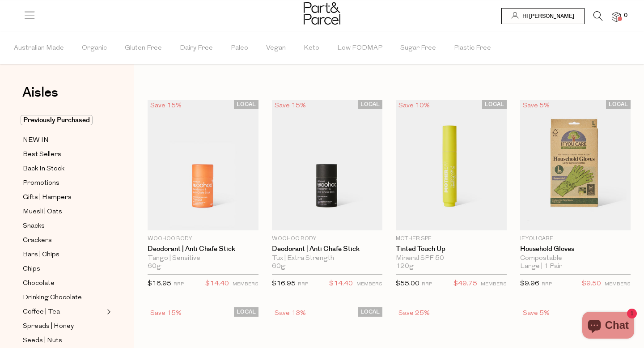 This screenshot has width=644, height=348. What do you see at coordinates (108, 312) in the screenshot?
I see `button: Expand/Collapse Coffee | Tea` at bounding box center [108, 312].